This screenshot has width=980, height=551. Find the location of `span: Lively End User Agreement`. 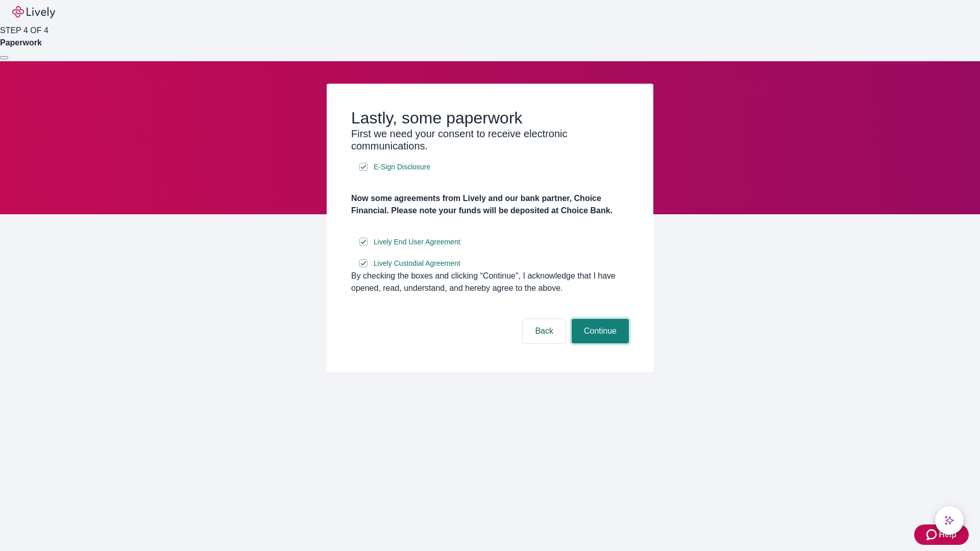

span: Lively End User Agreement is located at coordinates (417, 242).